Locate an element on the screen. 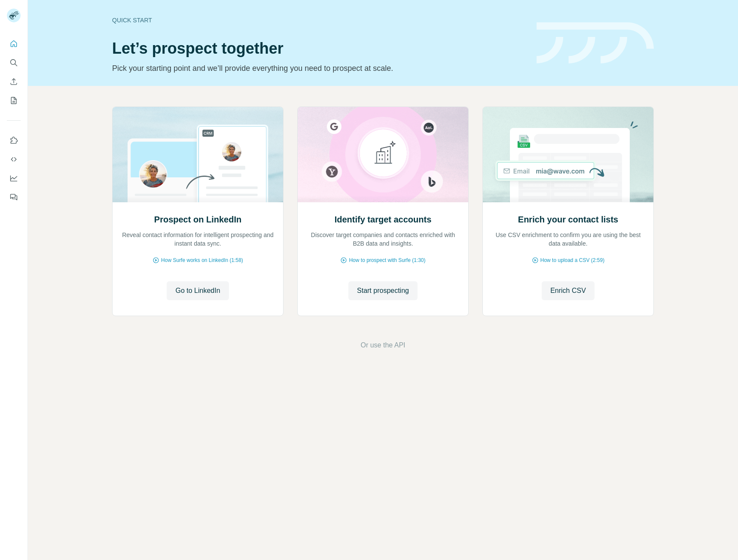 The width and height of the screenshot is (738, 560). p: Reveal contact information for intelligent prospecting and instant data sync. is located at coordinates (198, 239).